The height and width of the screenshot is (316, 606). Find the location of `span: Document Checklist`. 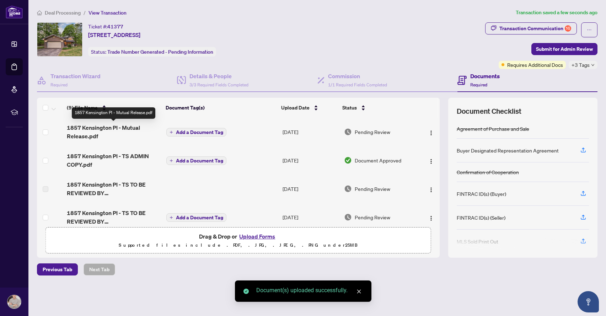

span: Document Checklist is located at coordinates (489, 111).